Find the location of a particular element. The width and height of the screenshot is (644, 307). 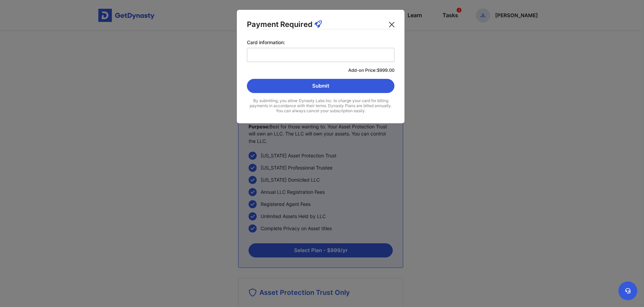

div: By submiting, you allow Dynasty Labs Inc. to charge your card for billing payments in accordance ... is located at coordinates (320, 105).